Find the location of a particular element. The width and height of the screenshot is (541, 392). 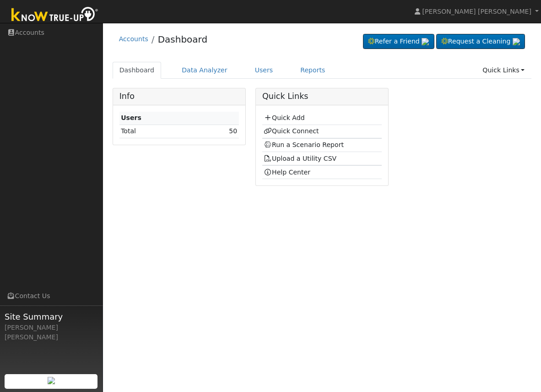

a: Data Analyzer is located at coordinates (205, 70).